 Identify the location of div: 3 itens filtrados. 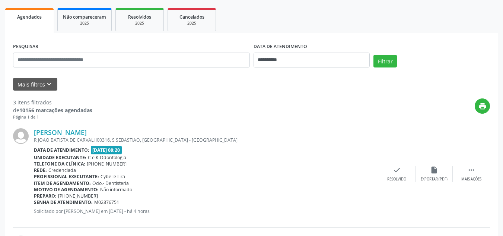
(53, 102).